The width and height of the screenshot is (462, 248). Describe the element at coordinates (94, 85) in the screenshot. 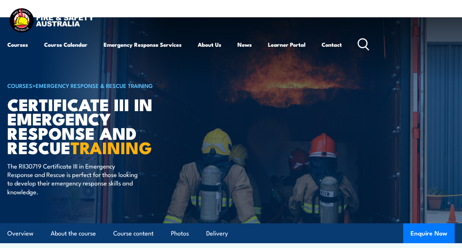

I see `a: Emergency Response & Rescue Training` at that location.